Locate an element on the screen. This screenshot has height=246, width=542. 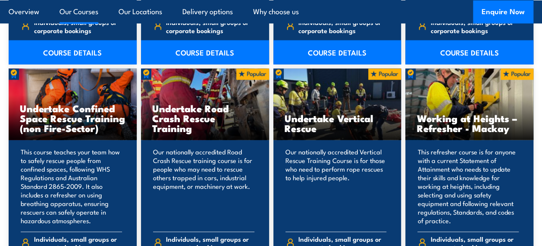
h3: Undertake Vertical Rescue is located at coordinates (337, 123).